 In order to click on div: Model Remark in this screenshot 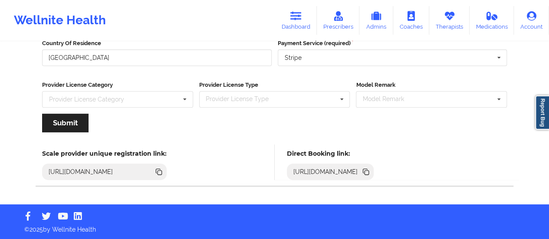, I will do `click(388, 99)`.